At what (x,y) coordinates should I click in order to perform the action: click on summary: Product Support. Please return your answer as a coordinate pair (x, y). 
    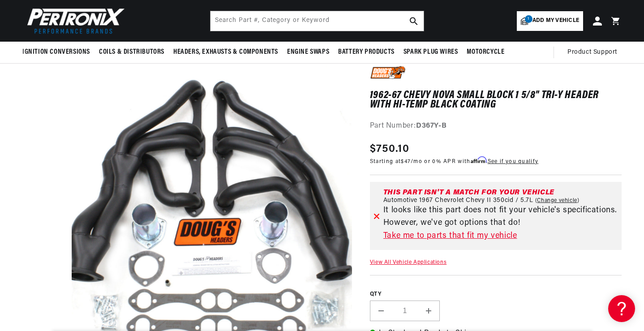
    Looking at the image, I should click on (595, 52).